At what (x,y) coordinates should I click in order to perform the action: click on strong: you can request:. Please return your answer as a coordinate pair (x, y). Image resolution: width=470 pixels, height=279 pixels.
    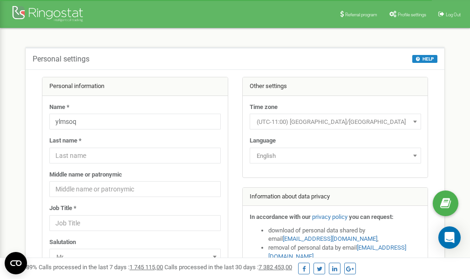
    Looking at the image, I should click on (371, 216).